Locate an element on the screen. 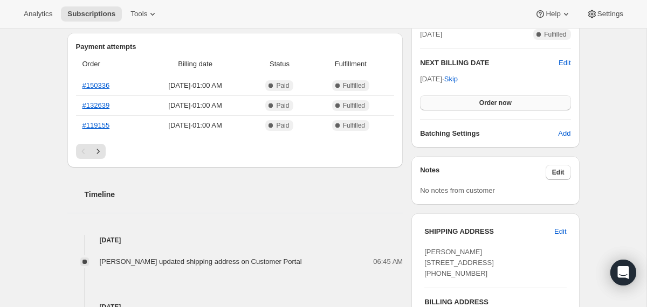 Image resolution: width=647 pixels, height=307 pixels. h2: Payment attempts is located at coordinates (235, 47).